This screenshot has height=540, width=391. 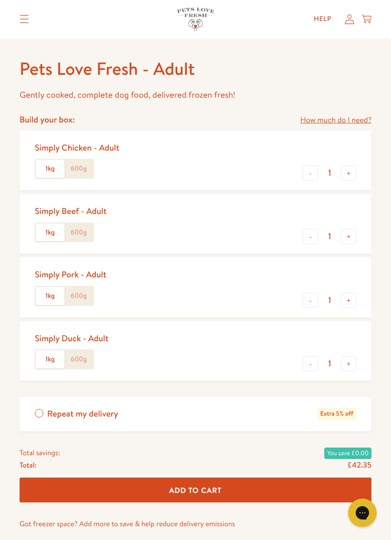 What do you see at coordinates (195, 69) in the screenshot?
I see `h1: Pets Love Fresh - Adult` at bounding box center [195, 69].